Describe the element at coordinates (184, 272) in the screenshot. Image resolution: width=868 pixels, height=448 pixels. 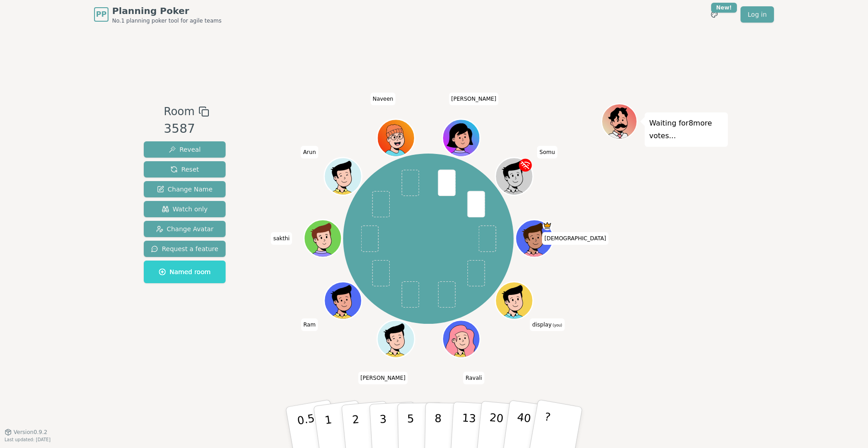
I see `button: Named room` at that location.